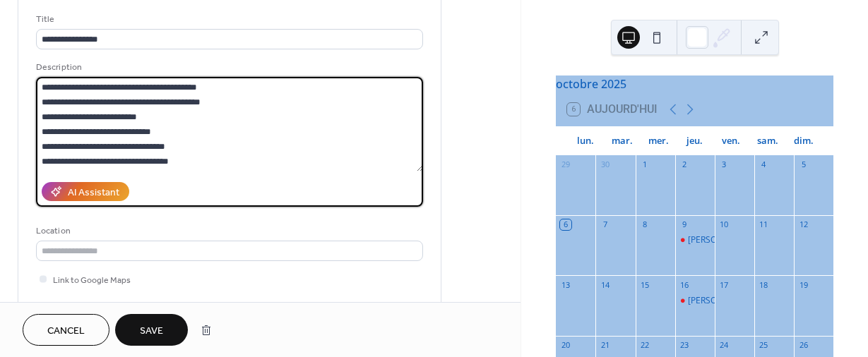  I want to click on div: Location, so click(228, 231).